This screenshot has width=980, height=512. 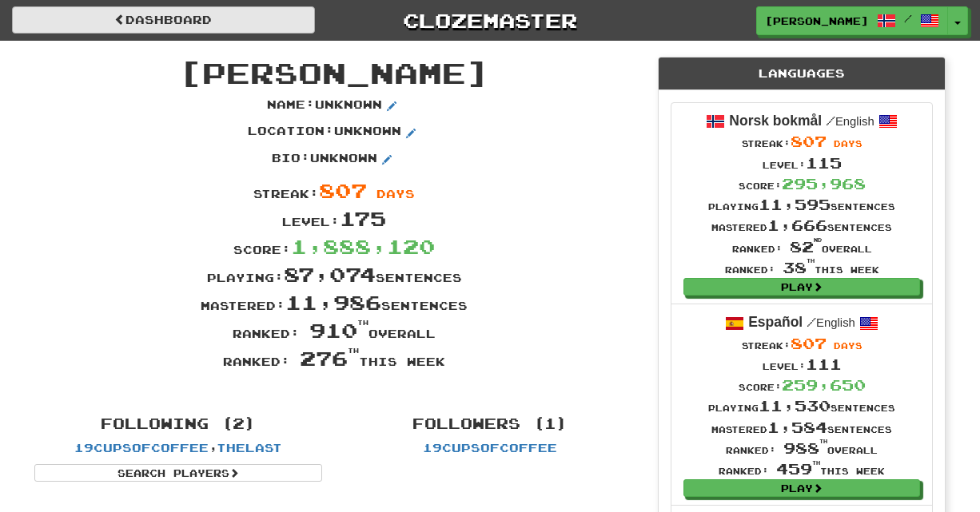 I want to click on strong: Norsk bokmål, so click(x=775, y=121).